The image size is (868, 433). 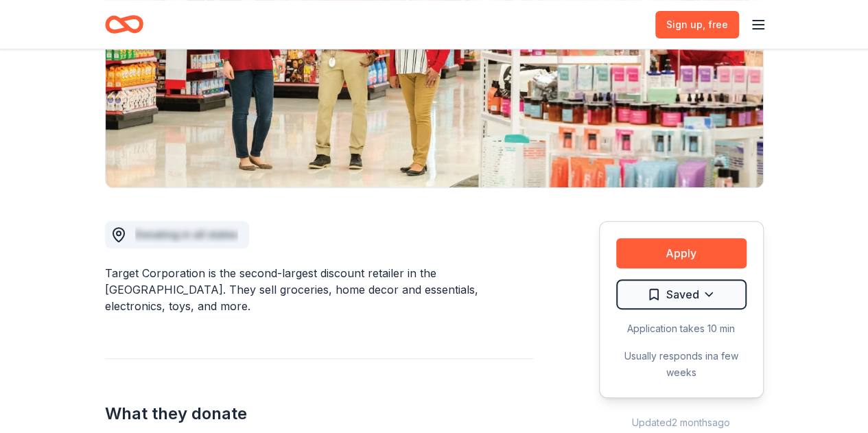 What do you see at coordinates (187, 234) in the screenshot?
I see `span: Donating in all states` at bounding box center [187, 234].